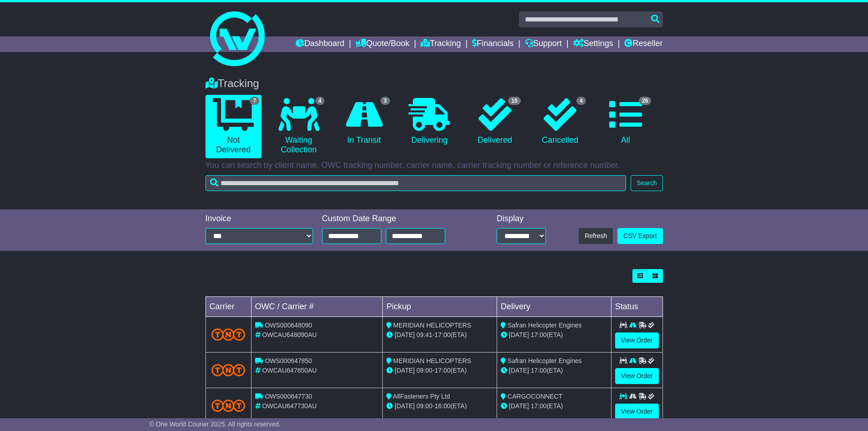 This screenshot has height=431, width=868. I want to click on span: 7, so click(254, 101).